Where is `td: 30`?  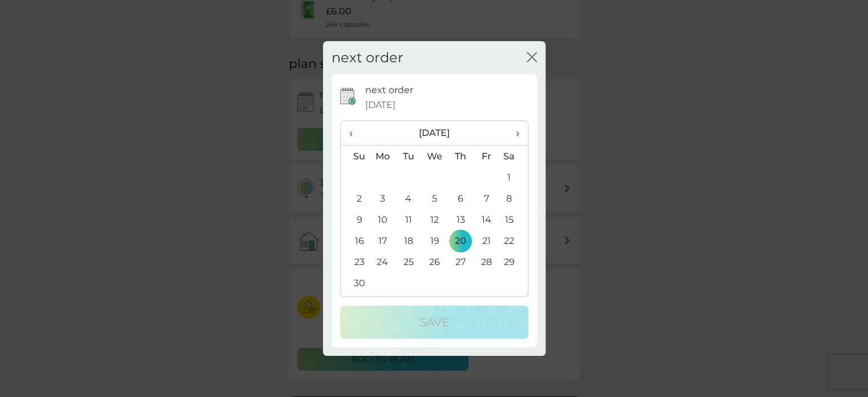 td: 30 is located at coordinates (355, 282).